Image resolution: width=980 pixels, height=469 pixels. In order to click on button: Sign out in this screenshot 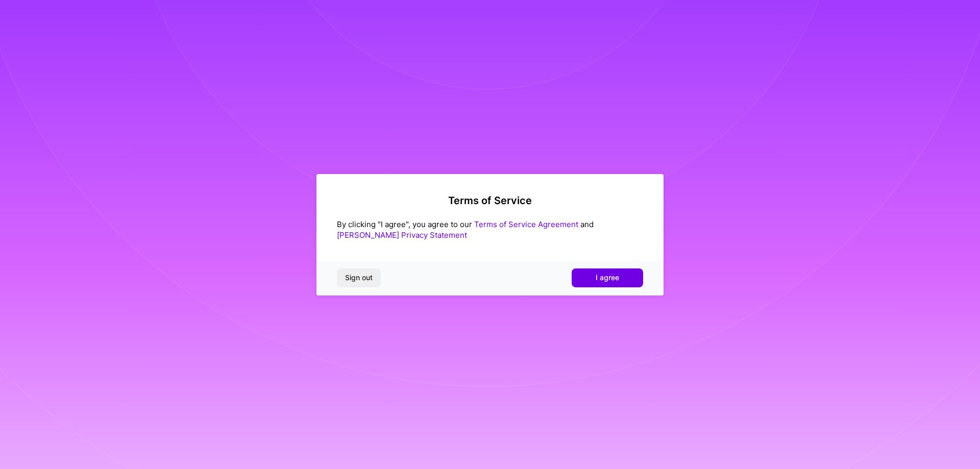, I will do `click(359, 277)`.